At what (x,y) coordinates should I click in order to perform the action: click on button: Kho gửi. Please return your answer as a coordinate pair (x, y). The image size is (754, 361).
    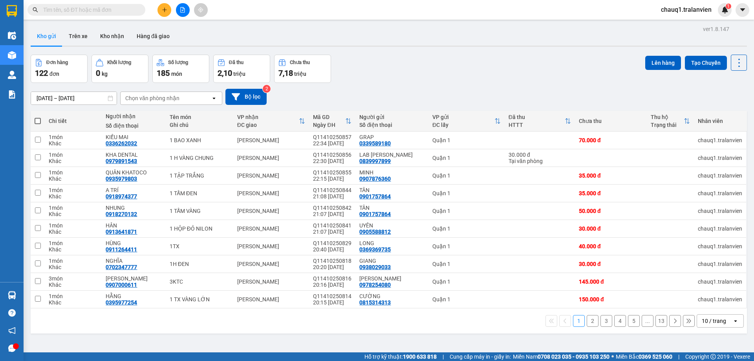
    Looking at the image, I should click on (46, 36).